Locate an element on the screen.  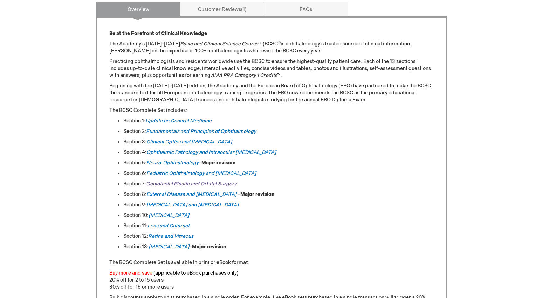
li: Section 9: is located at coordinates (278, 205).